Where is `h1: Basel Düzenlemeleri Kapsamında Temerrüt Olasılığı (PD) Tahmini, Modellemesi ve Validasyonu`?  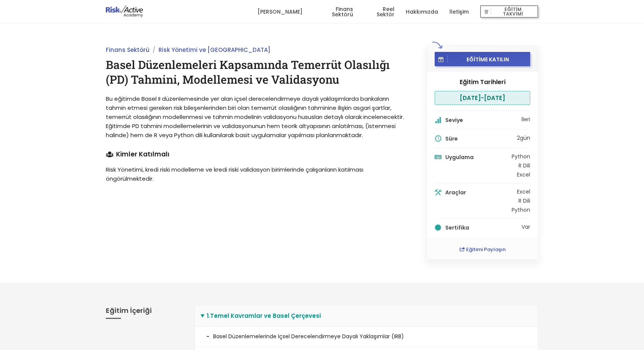
h1: Basel Düzenlemeleri Kapsamında Temerrüt Olasılığı (PD) Tahmini, Modellemesi ve Validasyonu is located at coordinates (257, 72).